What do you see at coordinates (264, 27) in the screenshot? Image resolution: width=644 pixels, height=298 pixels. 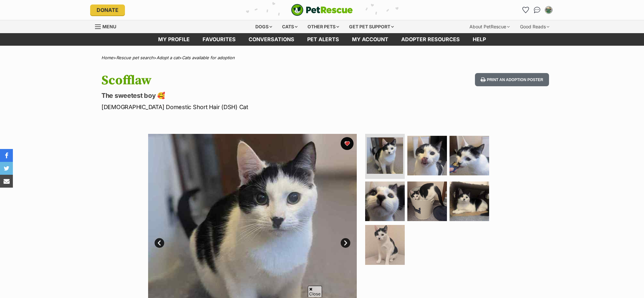 I see `div: Dogs` at bounding box center [264, 27].